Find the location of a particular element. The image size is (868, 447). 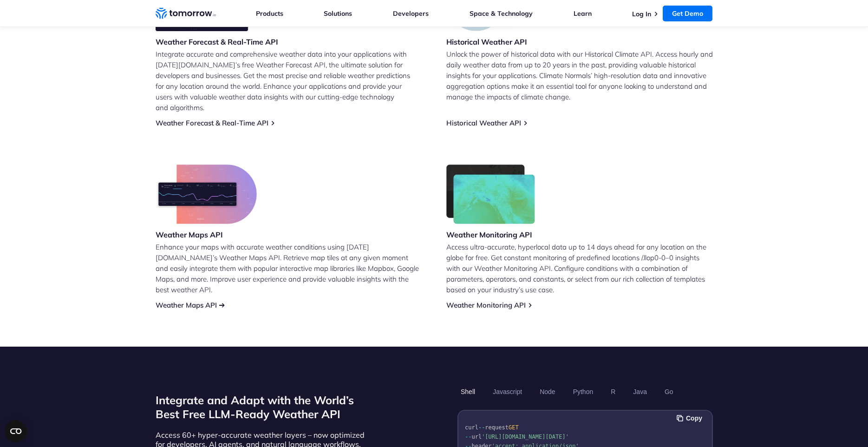

p: Access ultra-accurate, hyperlocal data up to 14 days ahead for any location on the globe for free... is located at coordinates (580, 269).